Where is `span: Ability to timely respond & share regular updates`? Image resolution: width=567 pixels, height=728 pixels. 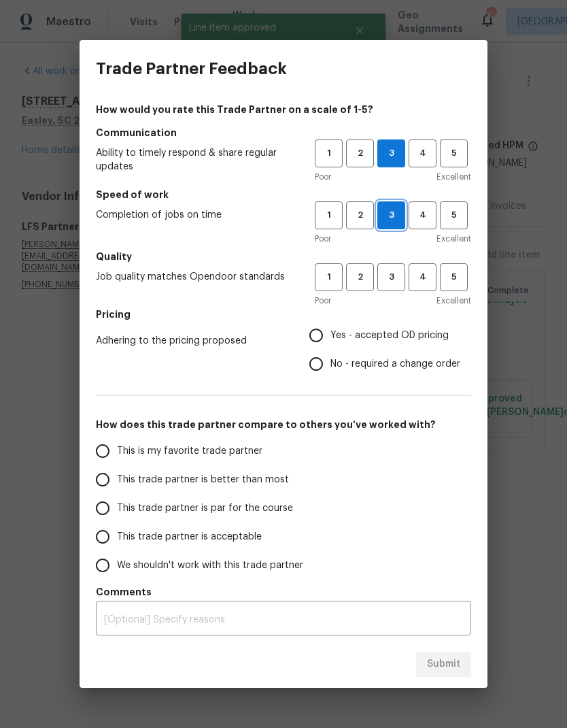
span: Ability to timely respond & share regular updates is located at coordinates (195, 160).